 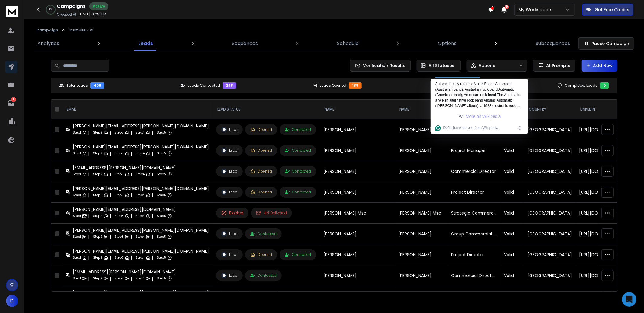 I want to click on div: 248, so click(x=229, y=85).